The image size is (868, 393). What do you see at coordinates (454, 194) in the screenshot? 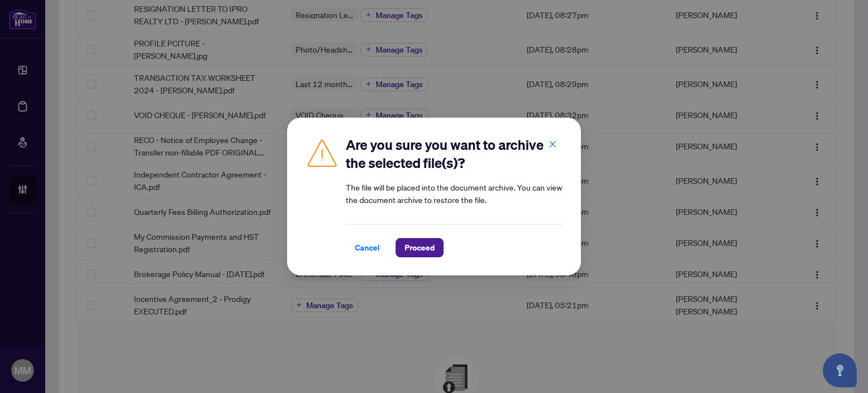
I see `article: The file will be placed into the document archive. You can view the document archive to restore t...` at bounding box center [454, 194].